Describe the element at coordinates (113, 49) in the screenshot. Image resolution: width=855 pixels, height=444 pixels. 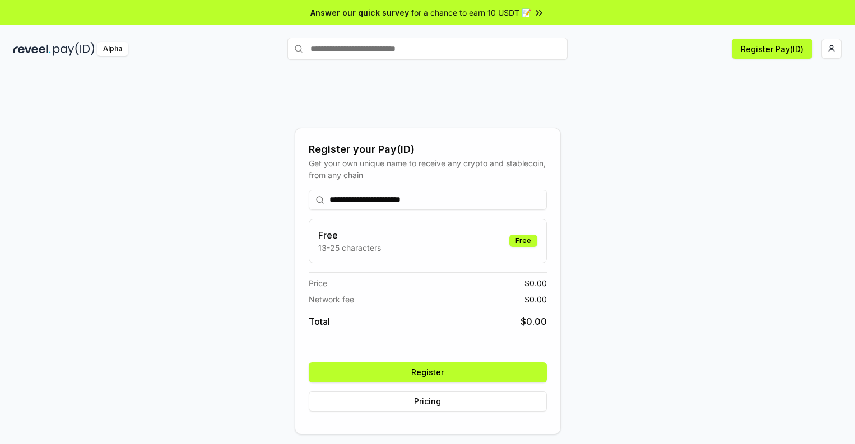
I see `div: Alpha` at that location.